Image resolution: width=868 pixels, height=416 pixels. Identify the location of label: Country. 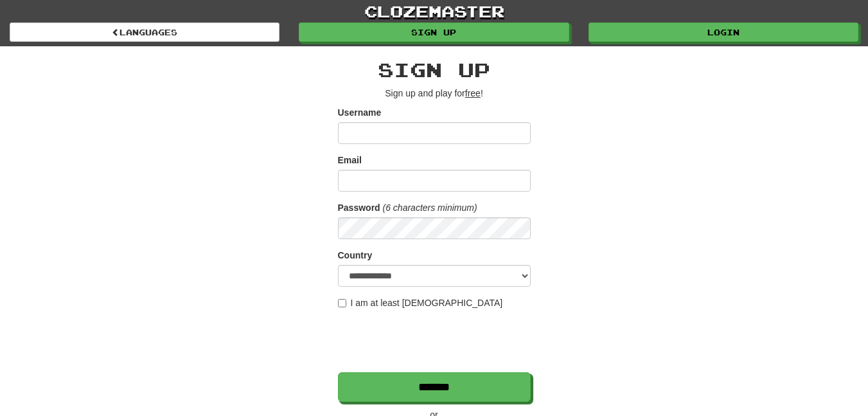
(355, 255).